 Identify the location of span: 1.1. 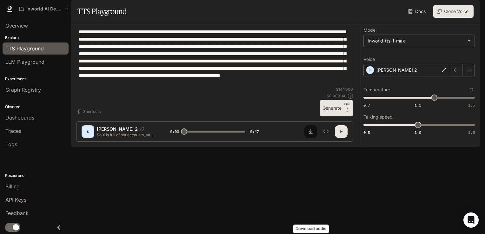
(418, 105).